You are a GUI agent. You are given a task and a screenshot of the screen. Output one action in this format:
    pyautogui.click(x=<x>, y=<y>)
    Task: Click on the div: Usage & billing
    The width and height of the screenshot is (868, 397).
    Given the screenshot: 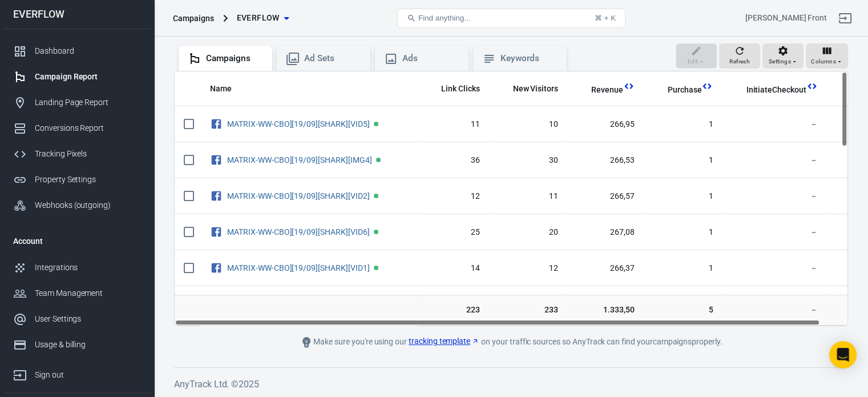 What is the action you would take?
    pyautogui.click(x=88, y=344)
    